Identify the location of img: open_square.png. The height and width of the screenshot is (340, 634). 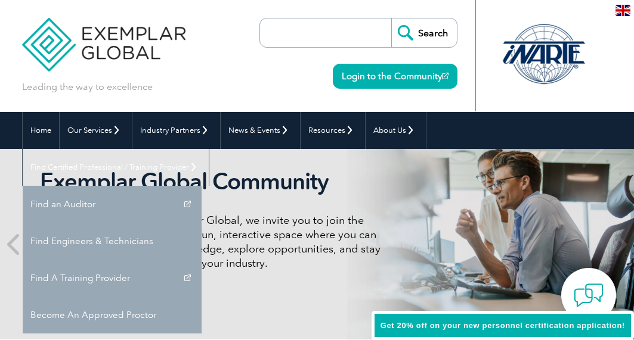
(445, 76).